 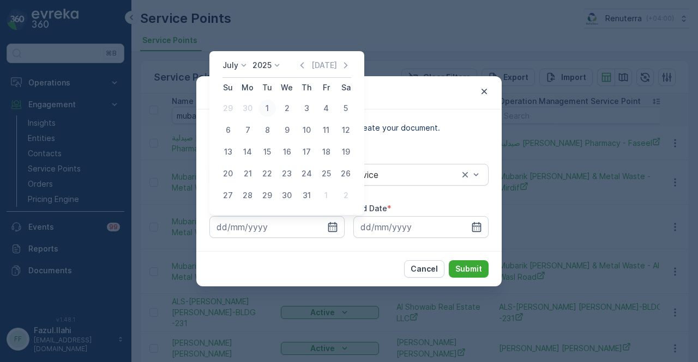 What do you see at coordinates (345, 88) in the screenshot?
I see `th: Saturday` at bounding box center [345, 88].